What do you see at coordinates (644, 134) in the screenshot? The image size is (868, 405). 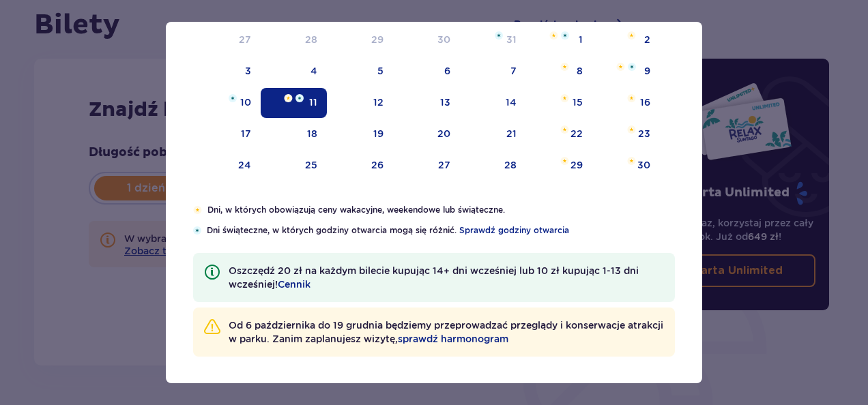 I see `div: 23` at bounding box center [644, 134].